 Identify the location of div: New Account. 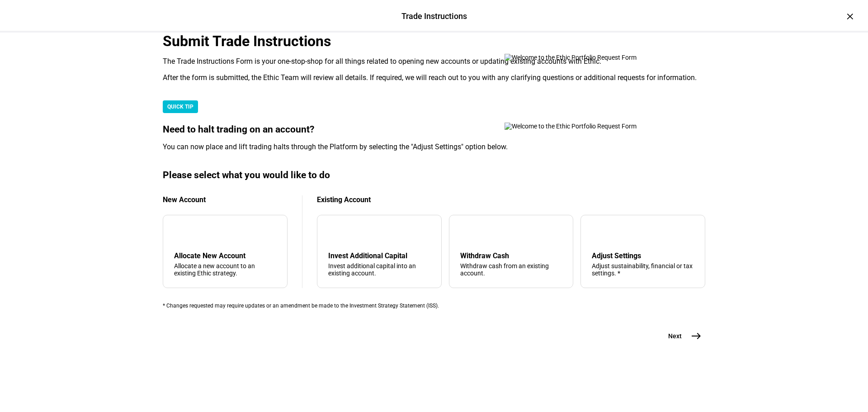
(225, 200).